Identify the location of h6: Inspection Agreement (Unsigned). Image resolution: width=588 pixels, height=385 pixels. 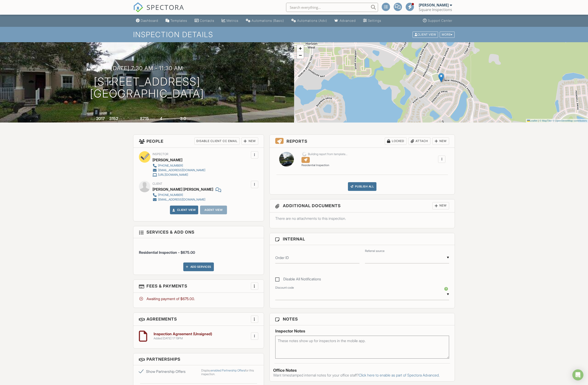
(183, 334).